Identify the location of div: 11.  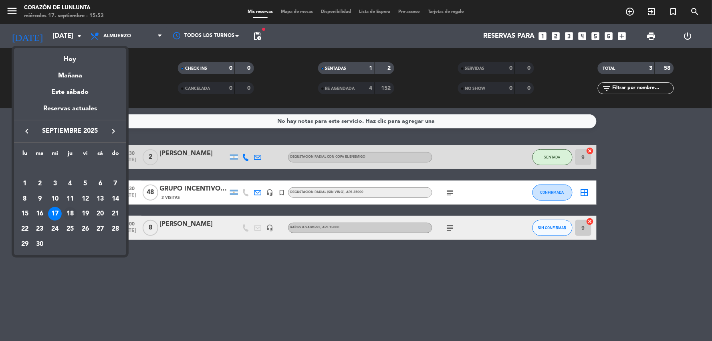
(70, 199).